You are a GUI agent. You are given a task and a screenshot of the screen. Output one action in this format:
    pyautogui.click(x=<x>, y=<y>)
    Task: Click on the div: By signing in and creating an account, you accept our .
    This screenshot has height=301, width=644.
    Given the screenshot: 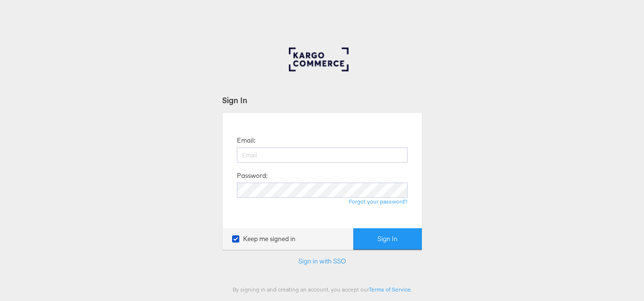 What is the action you would take?
    pyautogui.click(x=322, y=290)
    